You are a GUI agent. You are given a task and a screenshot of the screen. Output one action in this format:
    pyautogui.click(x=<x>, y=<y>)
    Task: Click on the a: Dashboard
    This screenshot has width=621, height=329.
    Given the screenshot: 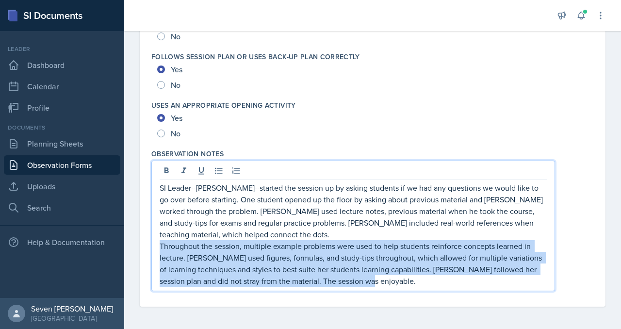 What is the action you would take?
    pyautogui.click(x=62, y=65)
    